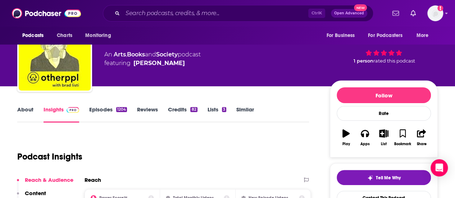 The image size is (455, 198). What do you see at coordinates (436, 13) in the screenshot?
I see `img: User Profile` at bounding box center [436, 13].